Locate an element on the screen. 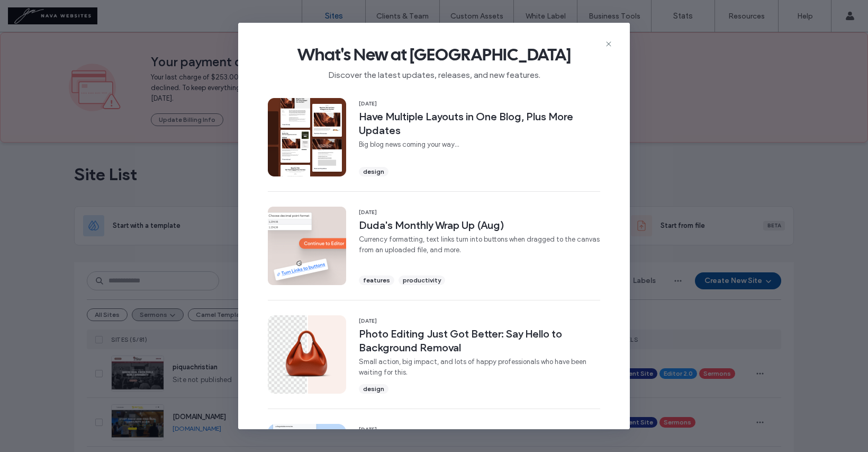  span: productivity is located at coordinates (422, 280).